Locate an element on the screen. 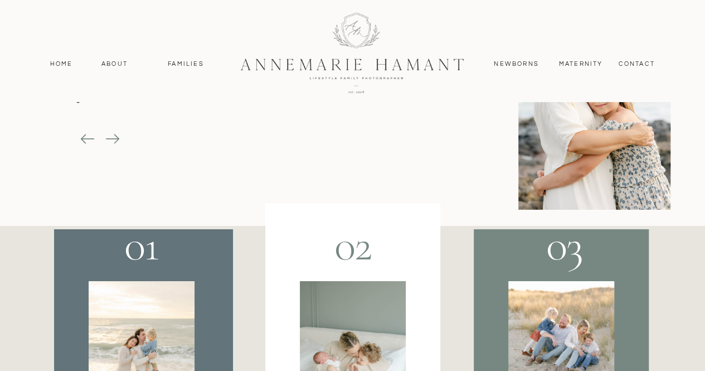 This screenshot has height=371, width=705. p: 01 is located at coordinates (142, 245).